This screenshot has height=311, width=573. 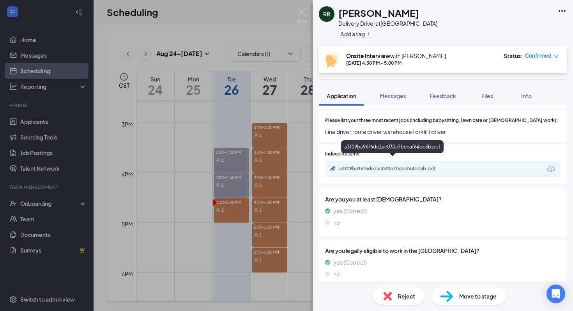 I want to click on svg: Paperclip, so click(x=333, y=169).